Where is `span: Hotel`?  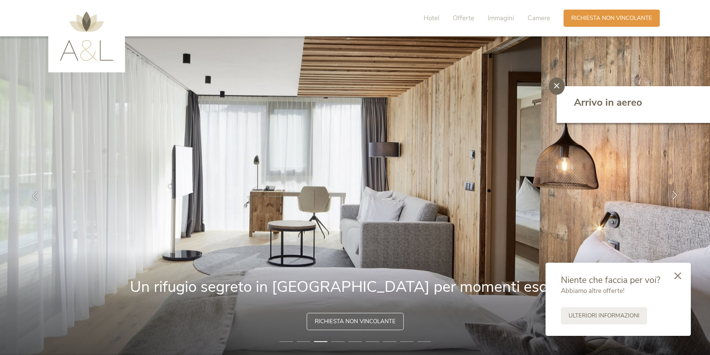
span: Hotel is located at coordinates (431, 18).